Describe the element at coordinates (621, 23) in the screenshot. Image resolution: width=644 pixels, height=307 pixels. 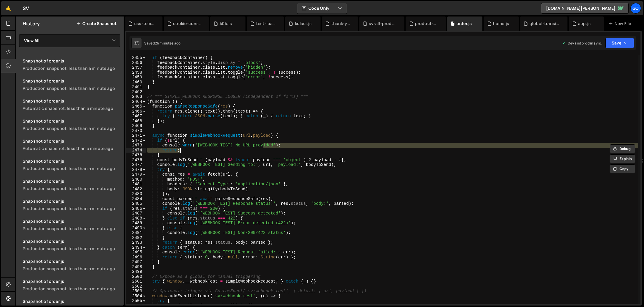
I see `div: New File` at that location.